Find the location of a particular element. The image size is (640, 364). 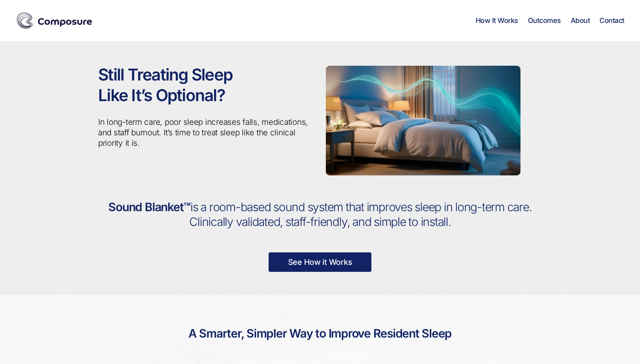

h2: Sound Blanket™ is located at coordinates (320, 214).